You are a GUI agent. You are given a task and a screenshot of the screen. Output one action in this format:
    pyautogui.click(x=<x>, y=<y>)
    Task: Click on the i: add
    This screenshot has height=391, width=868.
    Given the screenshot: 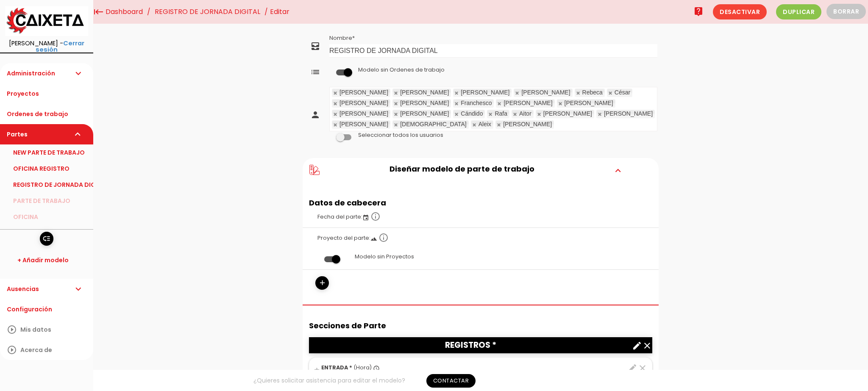 What is the action you would take?
    pyautogui.click(x=322, y=283)
    